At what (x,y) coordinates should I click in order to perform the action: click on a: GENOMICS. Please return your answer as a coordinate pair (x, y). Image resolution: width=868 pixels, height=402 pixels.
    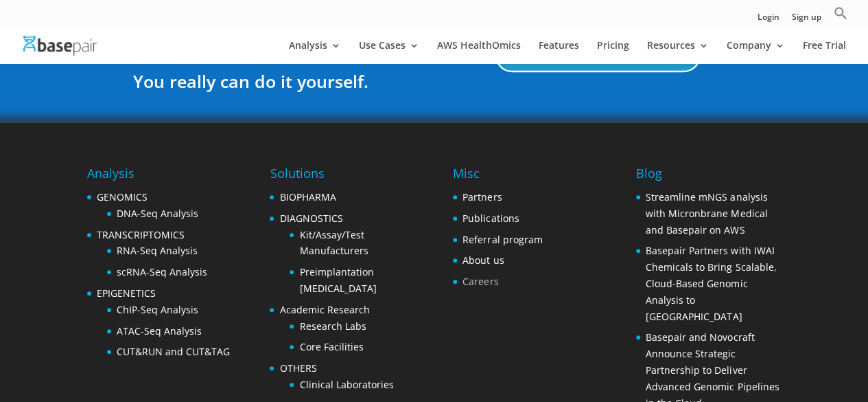
    Looking at the image, I should click on (122, 196).